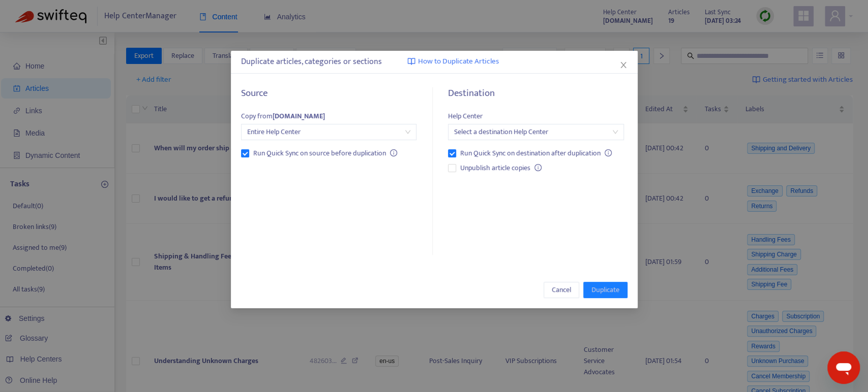 The width and height of the screenshot is (868, 392). What do you see at coordinates (434, 62) in the screenshot?
I see `div: Duplicate articles, categories or sections` at bounding box center [434, 62].